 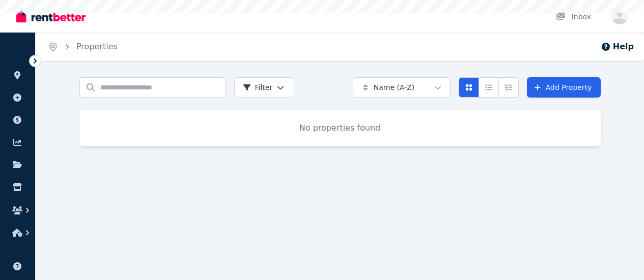 I want to click on button: Expanded list view, so click(x=509, y=87).